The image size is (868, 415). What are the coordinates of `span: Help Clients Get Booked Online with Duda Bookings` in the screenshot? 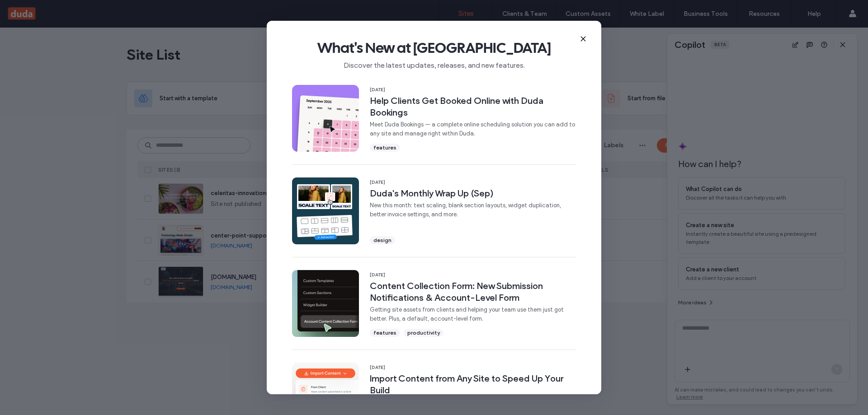 It's located at (473, 106).